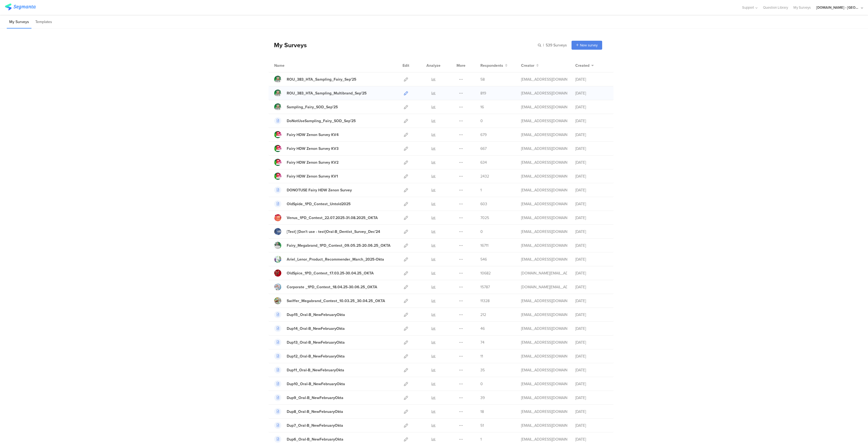  Describe the element at coordinates (319, 190) in the screenshot. I see `div: DONOTUSE Fairy HDW Zenon Survey` at that location.